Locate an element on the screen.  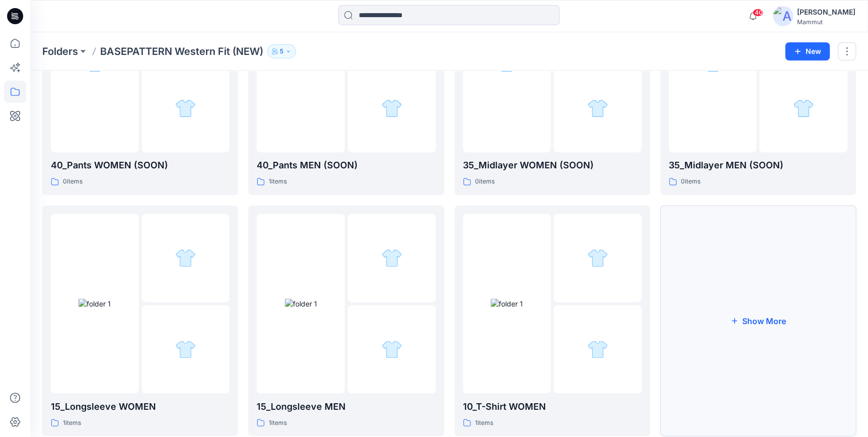
p: 40_Pants WOMEN (SOON) is located at coordinates (140, 166).